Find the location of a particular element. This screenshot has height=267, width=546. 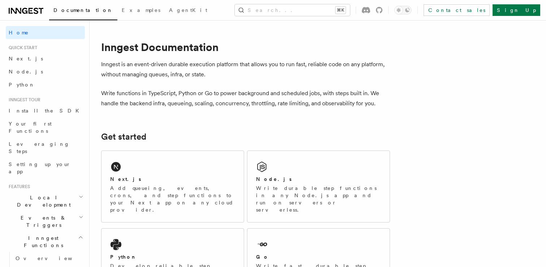

p: Add queueing, events, crons, and step functions to your Next app on any cloud provider. is located at coordinates (173, 199).